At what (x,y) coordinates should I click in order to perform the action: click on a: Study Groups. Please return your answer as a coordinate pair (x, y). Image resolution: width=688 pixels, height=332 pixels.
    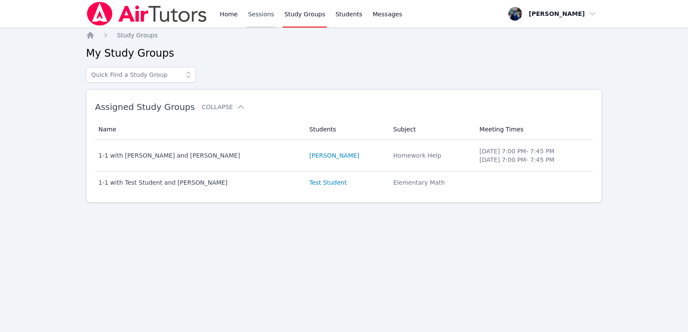
    Looking at the image, I should click on (137, 35).